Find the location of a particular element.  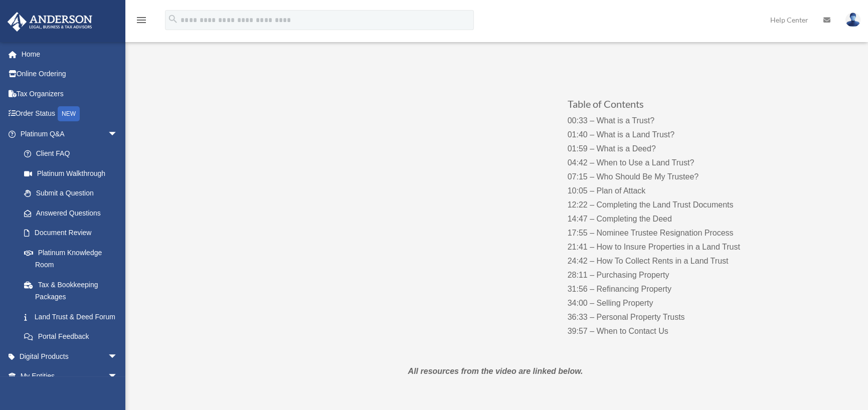

a: Platinum Knowledge Room is located at coordinates (73, 259).